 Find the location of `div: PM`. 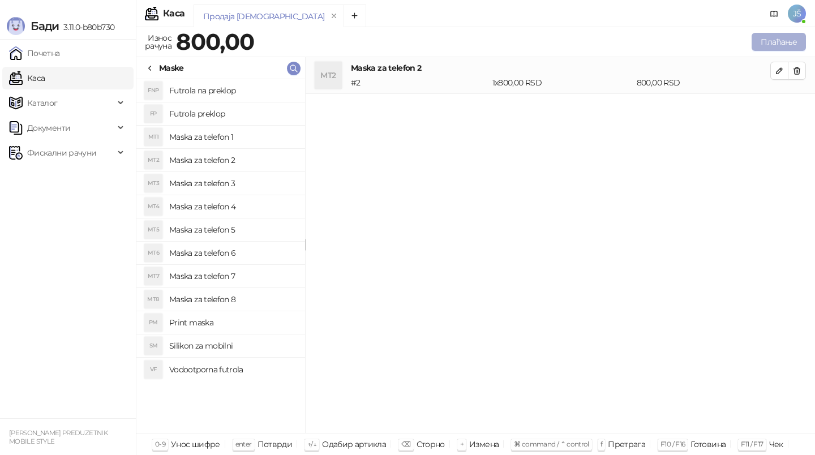

div: PM is located at coordinates (153, 323).